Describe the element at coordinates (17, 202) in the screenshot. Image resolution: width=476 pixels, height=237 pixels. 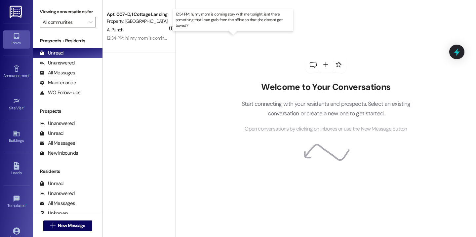
I see `a: Templates •` at that location.